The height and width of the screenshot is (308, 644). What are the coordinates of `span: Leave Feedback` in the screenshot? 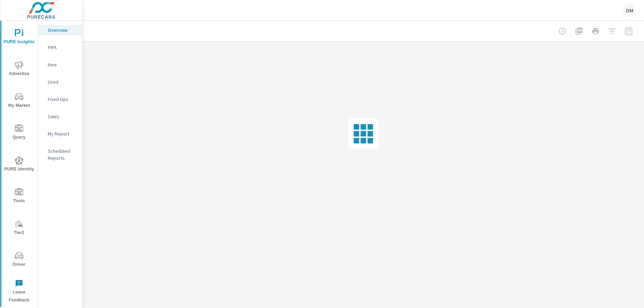 It's located at (19, 292).